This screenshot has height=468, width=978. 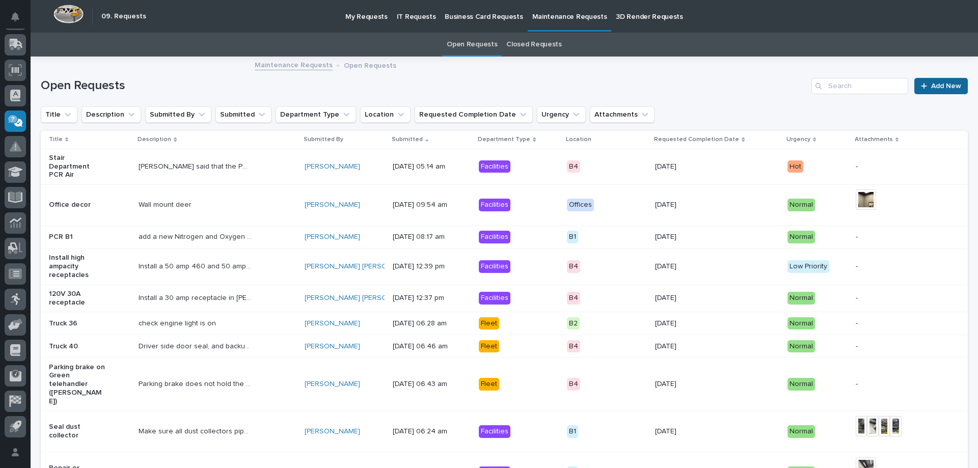 I want to click on button: Description, so click(x=111, y=115).